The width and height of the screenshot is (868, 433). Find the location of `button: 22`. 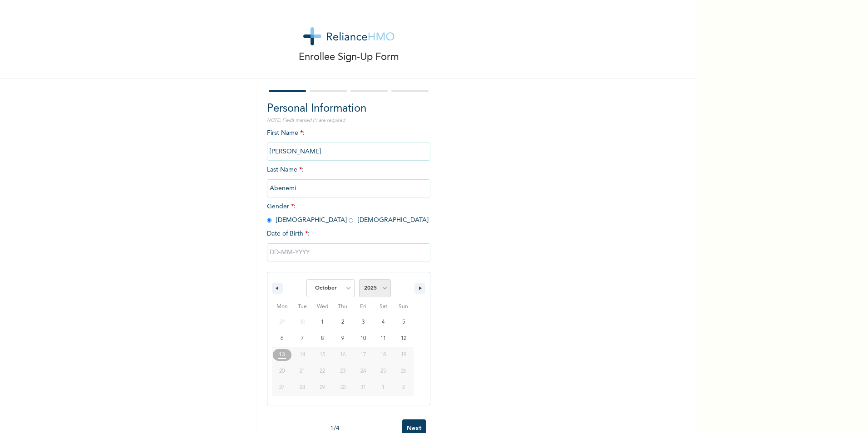

button: 22 is located at coordinates (323, 371).